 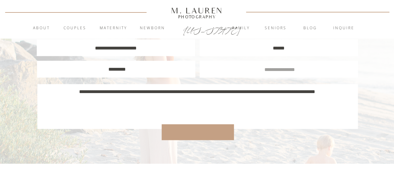 What do you see at coordinates (344, 28) in the screenshot?
I see `nav: inquire` at bounding box center [344, 28].